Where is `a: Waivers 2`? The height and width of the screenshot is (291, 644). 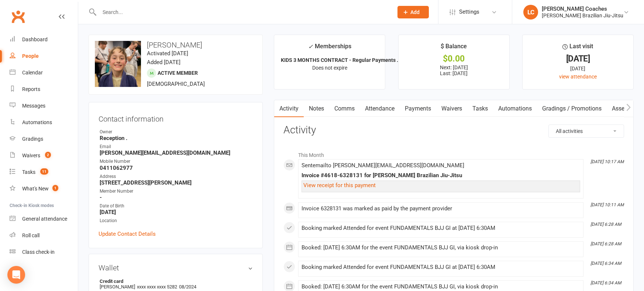
a: Waivers 2 is located at coordinates (44, 156).